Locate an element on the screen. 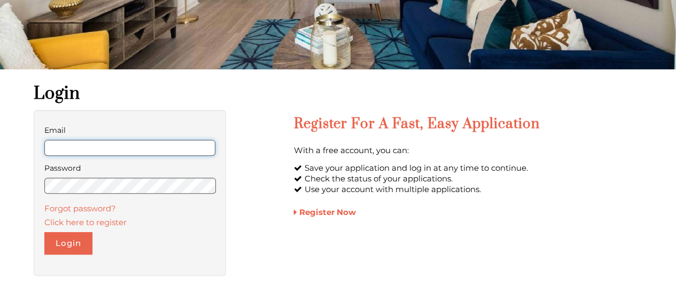  label: Email is located at coordinates (130, 130).